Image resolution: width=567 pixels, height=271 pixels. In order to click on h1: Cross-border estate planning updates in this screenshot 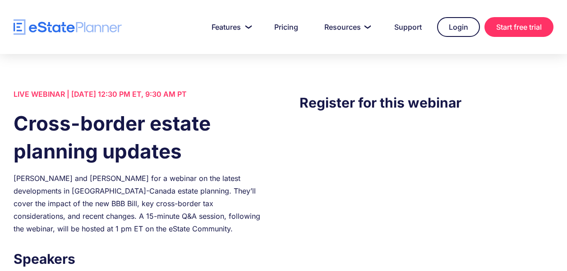, I will do `click(140, 138)`.